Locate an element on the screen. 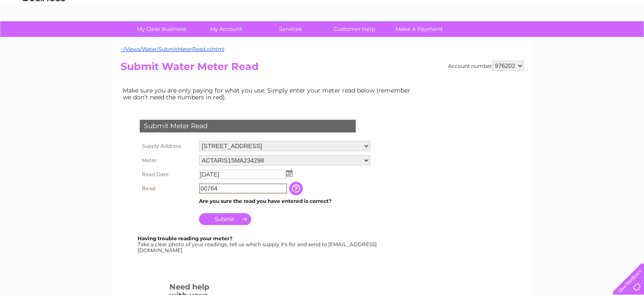  a: Energy is located at coordinates (526, 39).